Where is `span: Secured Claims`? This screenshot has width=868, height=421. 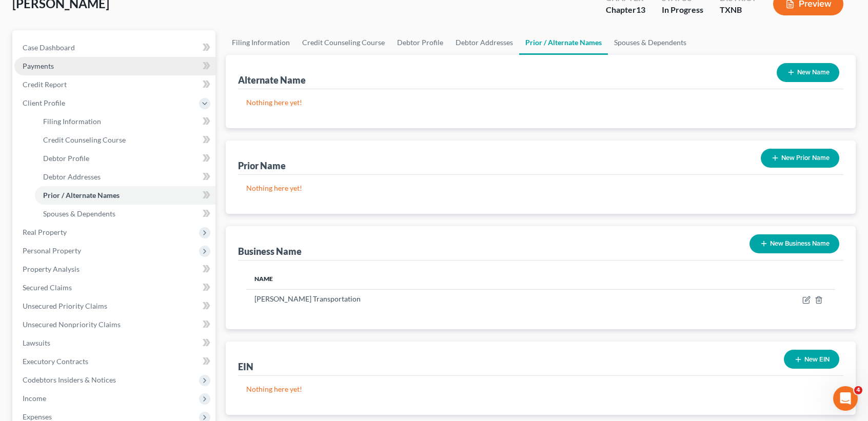 span: Secured Claims is located at coordinates (47, 287).